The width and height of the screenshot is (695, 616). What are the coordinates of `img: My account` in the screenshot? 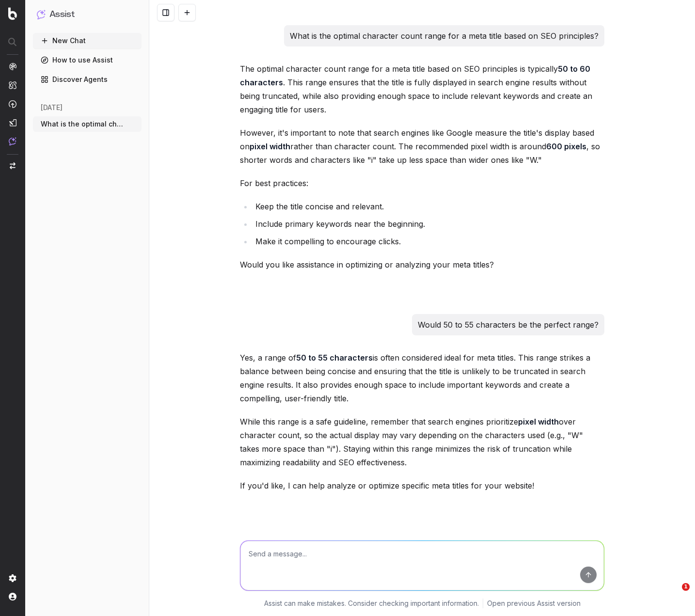 It's located at (12, 596).